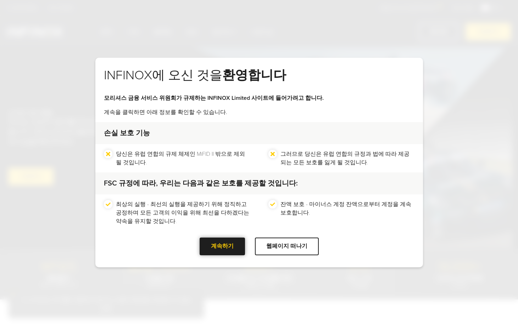  What do you see at coordinates (347, 158) in the screenshot?
I see `li: 그러므로 당신은 유럽 연합의 규정과 법에 따라 제공되는 모든 보호를 잃게 될 것입니다.` at bounding box center [347, 158].